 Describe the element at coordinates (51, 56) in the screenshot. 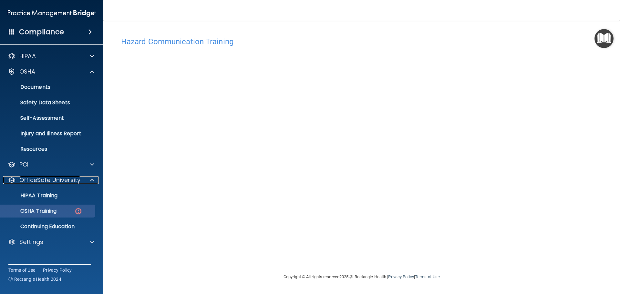

I see `a: HIPAA` at that location.